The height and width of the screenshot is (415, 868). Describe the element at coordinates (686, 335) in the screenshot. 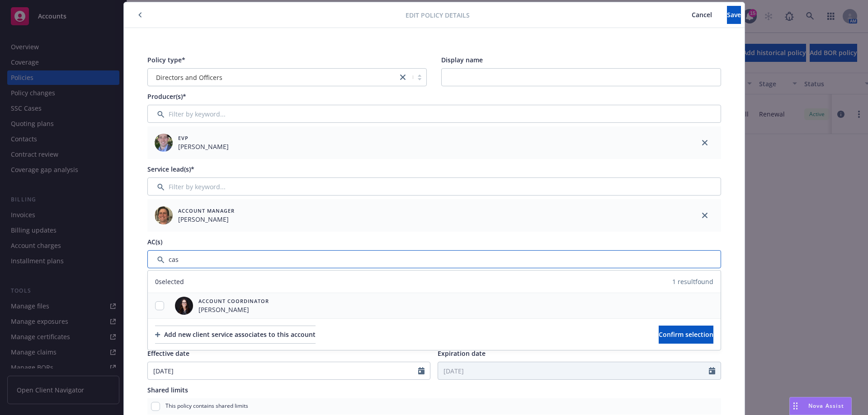

I see `button: Confirm selection` at that location.